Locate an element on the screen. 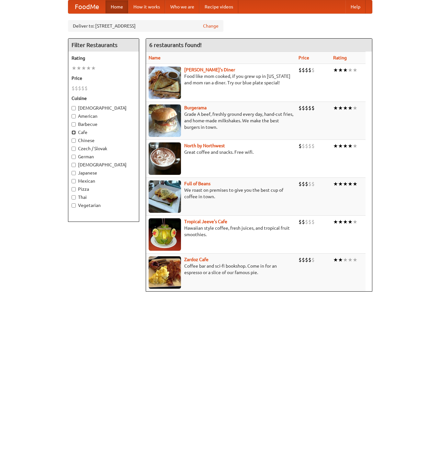 The height and width of the screenshot is (459, 440). a: Burgerama is located at coordinates (195, 108).